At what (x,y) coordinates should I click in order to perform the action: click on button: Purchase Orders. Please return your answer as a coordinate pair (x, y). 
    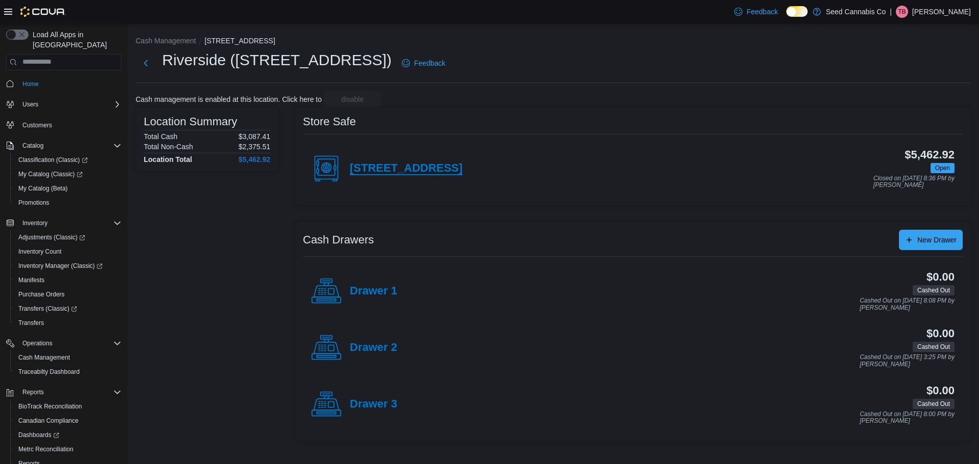
    Looking at the image, I should click on (68, 295).